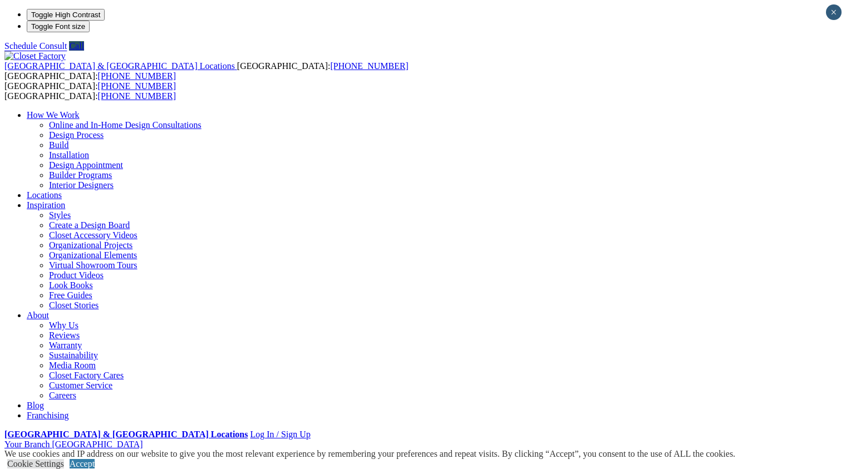 The width and height of the screenshot is (846, 469). Describe the element at coordinates (89, 225) in the screenshot. I see `a: Create a Design Board` at that location.